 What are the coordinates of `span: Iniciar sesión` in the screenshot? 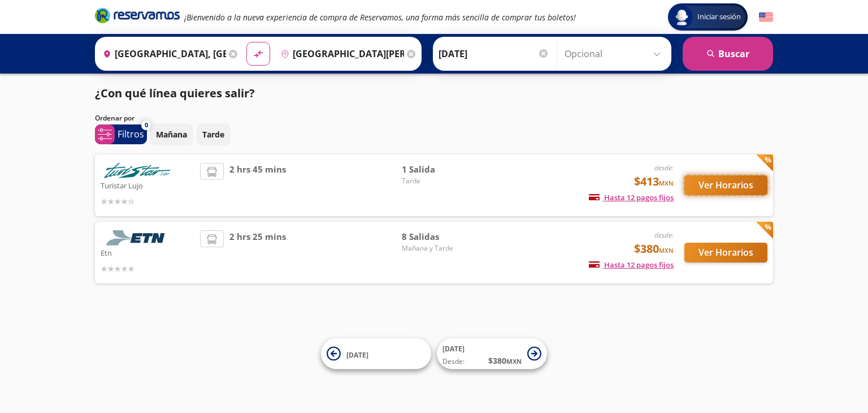 It's located at (718, 17).